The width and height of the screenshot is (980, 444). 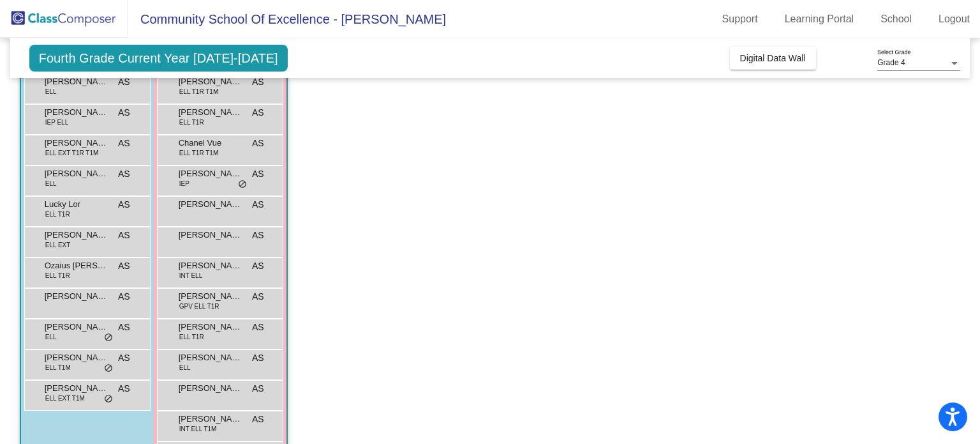 What do you see at coordinates (819, 19) in the screenshot?
I see `a: Learning Portal` at bounding box center [819, 19].